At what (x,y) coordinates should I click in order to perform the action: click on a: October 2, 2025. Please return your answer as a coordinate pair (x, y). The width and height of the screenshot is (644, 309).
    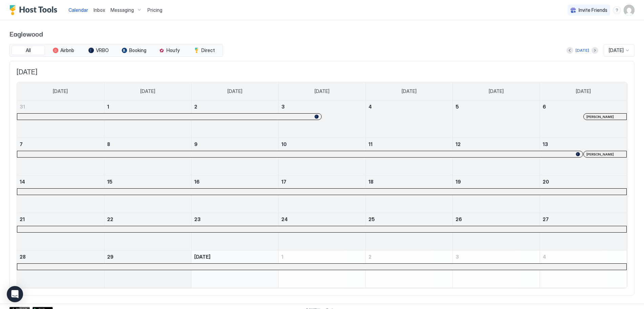
    Looking at the image, I should click on (409, 257).